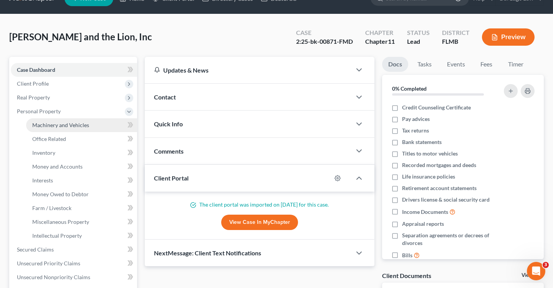 This screenshot has width=553, height=288. What do you see at coordinates (81, 153) in the screenshot?
I see `a: Inventory` at bounding box center [81, 153].